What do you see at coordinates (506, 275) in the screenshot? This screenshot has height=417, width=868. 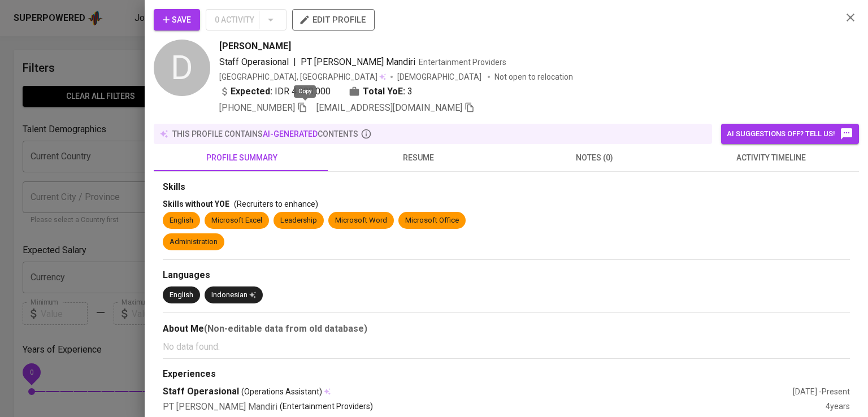 I see `div: Languages` at bounding box center [506, 275].